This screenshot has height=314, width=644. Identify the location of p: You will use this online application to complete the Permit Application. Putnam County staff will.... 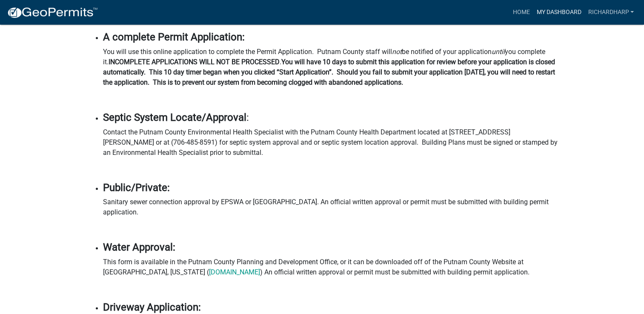
(331, 67).